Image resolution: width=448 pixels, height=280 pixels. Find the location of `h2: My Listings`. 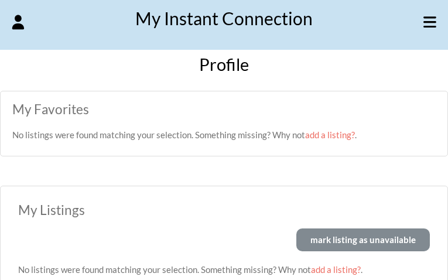

h2: My Listings is located at coordinates (224, 210).